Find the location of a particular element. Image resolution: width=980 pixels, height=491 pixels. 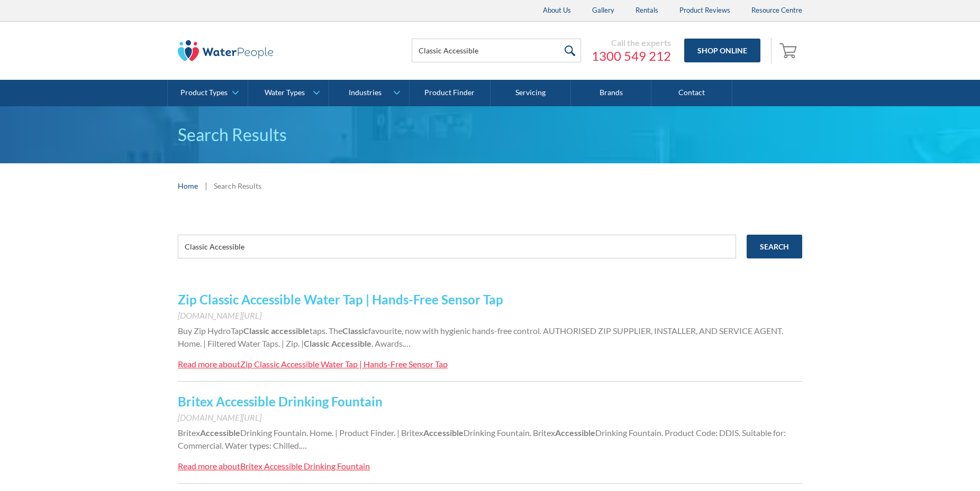

img: shopping cart is located at coordinates (789, 50).